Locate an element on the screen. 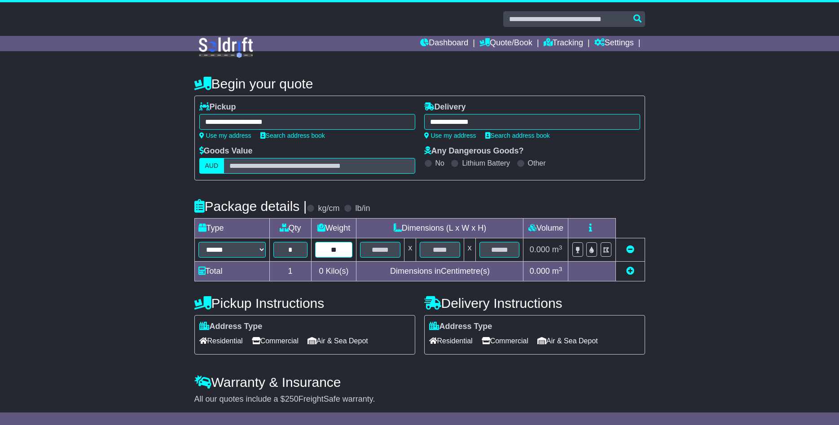  label: kg/cm is located at coordinates (329, 209).